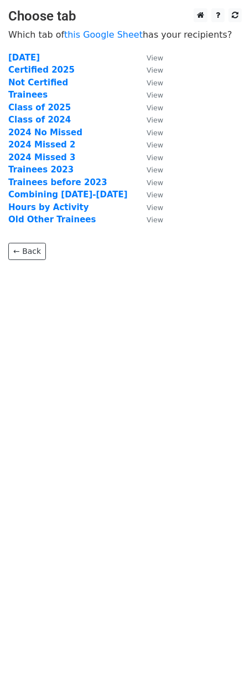 Image resolution: width=250 pixels, height=673 pixels. I want to click on a: Class of 2024, so click(39, 120).